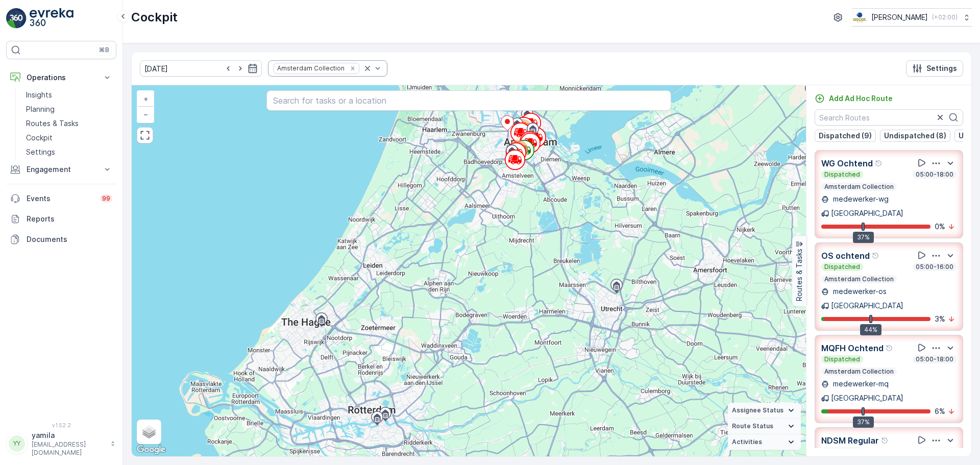 This screenshot has height=465, width=980. I want to click on div: YY, so click(17, 444).